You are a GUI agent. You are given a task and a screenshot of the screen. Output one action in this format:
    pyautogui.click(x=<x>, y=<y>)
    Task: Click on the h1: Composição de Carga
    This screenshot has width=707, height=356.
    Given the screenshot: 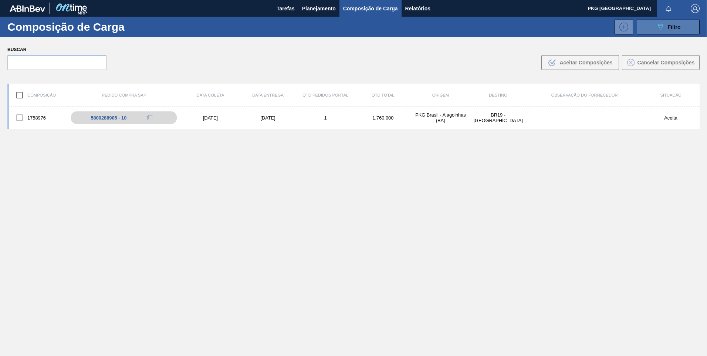 What is the action you would take?
    pyautogui.click(x=68, y=27)
    